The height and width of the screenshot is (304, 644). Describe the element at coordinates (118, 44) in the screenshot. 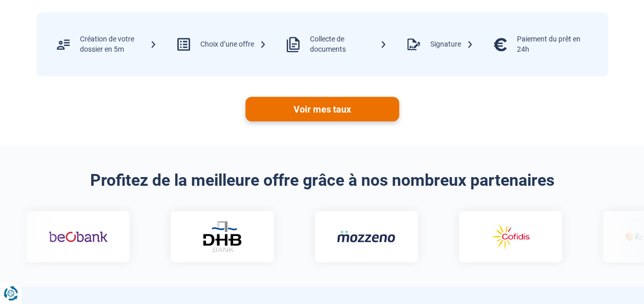

I see `div: Création de votre dossier en 5m` at that location.